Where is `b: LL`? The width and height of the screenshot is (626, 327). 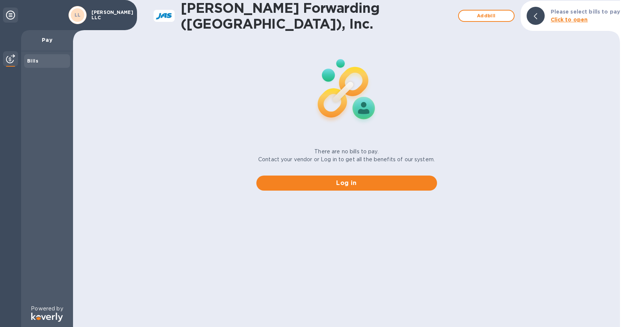
b: LL is located at coordinates (78, 15).